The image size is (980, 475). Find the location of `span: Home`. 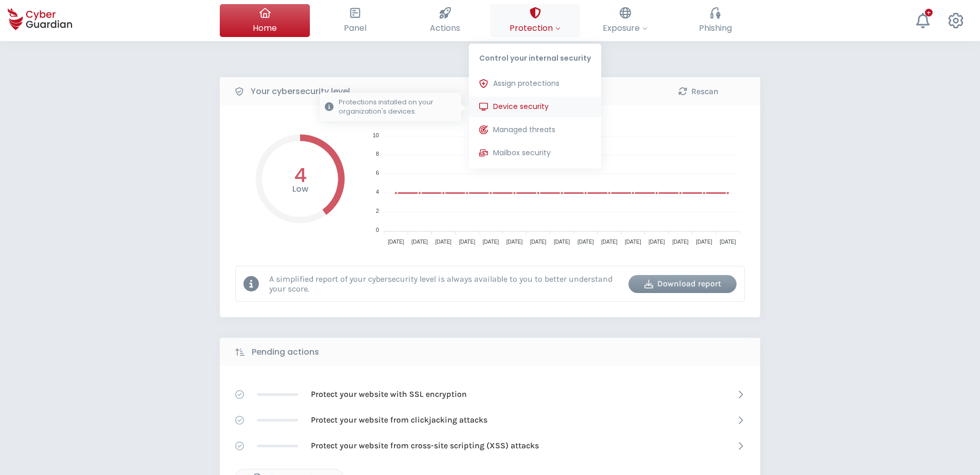

span: Home is located at coordinates (265, 28).